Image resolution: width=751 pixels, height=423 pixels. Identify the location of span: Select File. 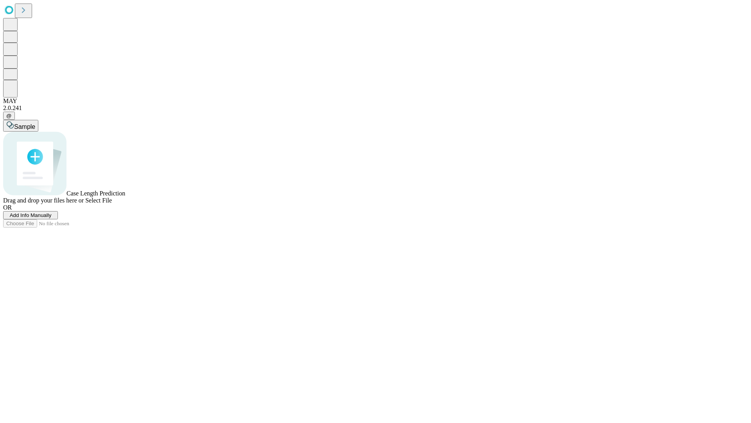
(99, 200).